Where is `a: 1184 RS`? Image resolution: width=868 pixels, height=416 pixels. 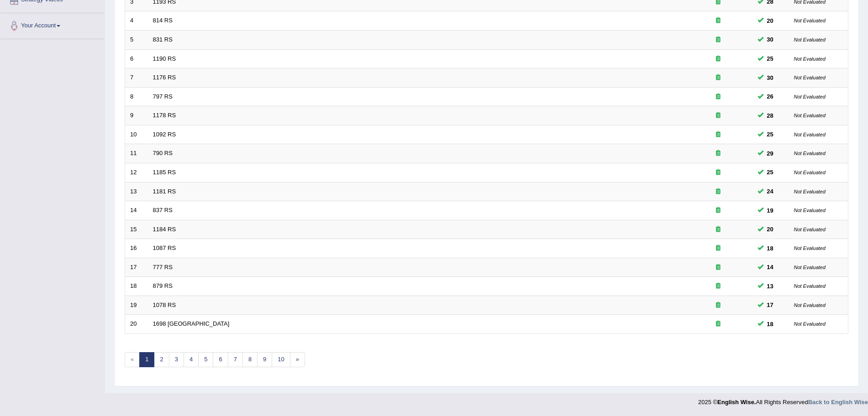
a: 1184 RS is located at coordinates (164, 230).